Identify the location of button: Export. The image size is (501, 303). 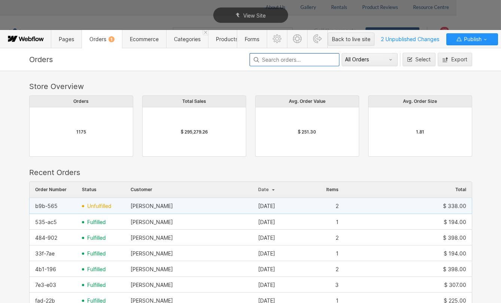
(455, 59).